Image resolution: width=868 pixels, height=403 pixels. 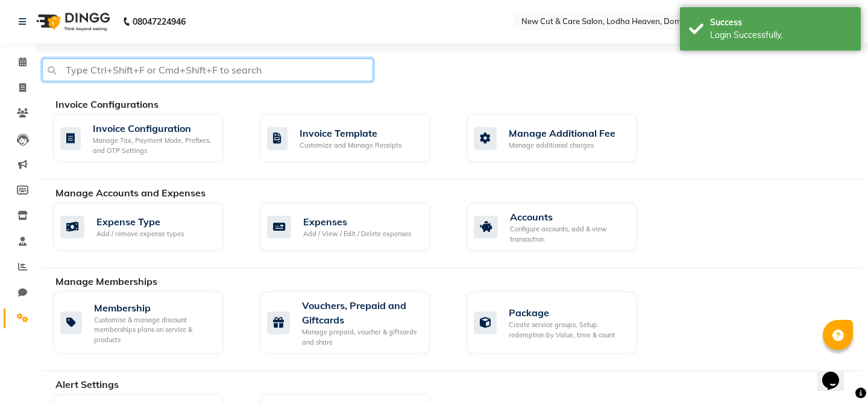 I want to click on div: Invoice Template, so click(x=350, y=133).